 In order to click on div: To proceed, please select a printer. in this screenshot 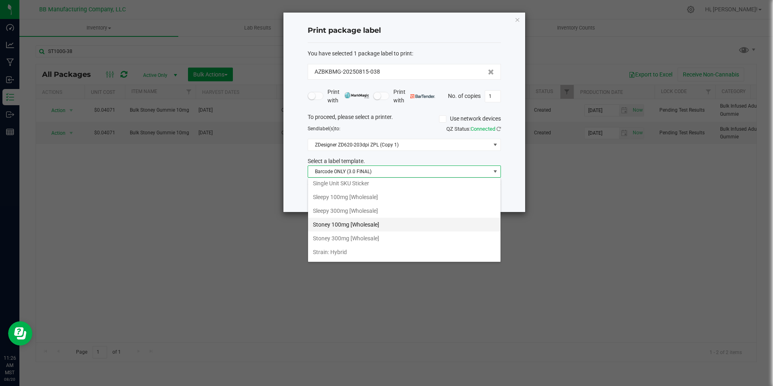, I will do `click(405, 119)`.